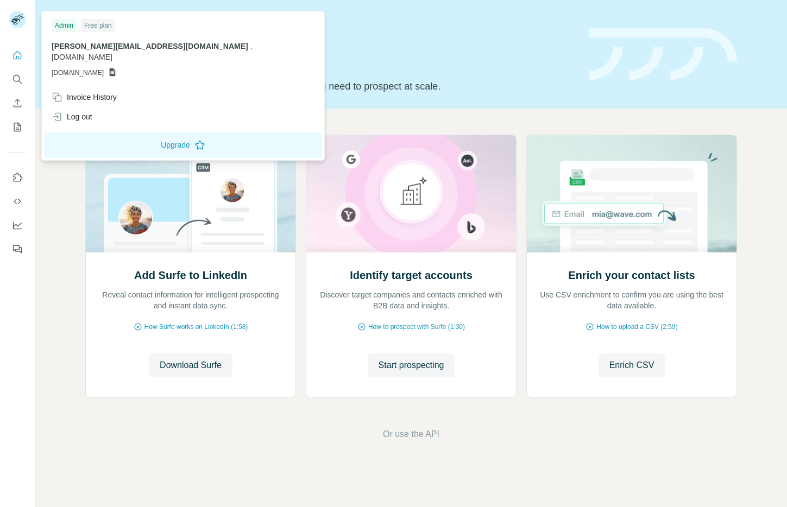 The height and width of the screenshot is (507, 787). What do you see at coordinates (637, 327) in the screenshot?
I see `span: How to upload a CSV (2:59)` at bounding box center [637, 327].